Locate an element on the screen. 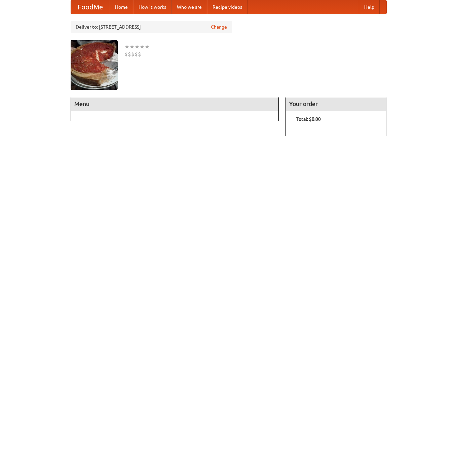 This screenshot has width=457, height=476. a: FoodMe is located at coordinates (90, 7).